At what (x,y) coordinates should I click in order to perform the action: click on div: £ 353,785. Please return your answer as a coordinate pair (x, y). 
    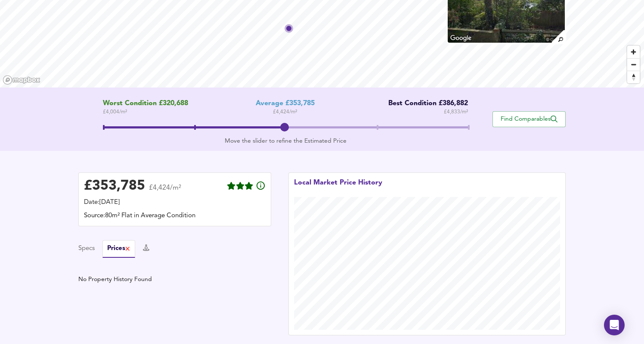
    Looking at the image, I should click on (115, 186).